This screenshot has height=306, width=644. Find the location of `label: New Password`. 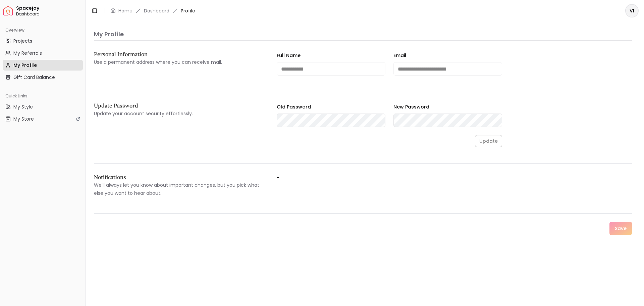

label: New Password is located at coordinates (411, 107).